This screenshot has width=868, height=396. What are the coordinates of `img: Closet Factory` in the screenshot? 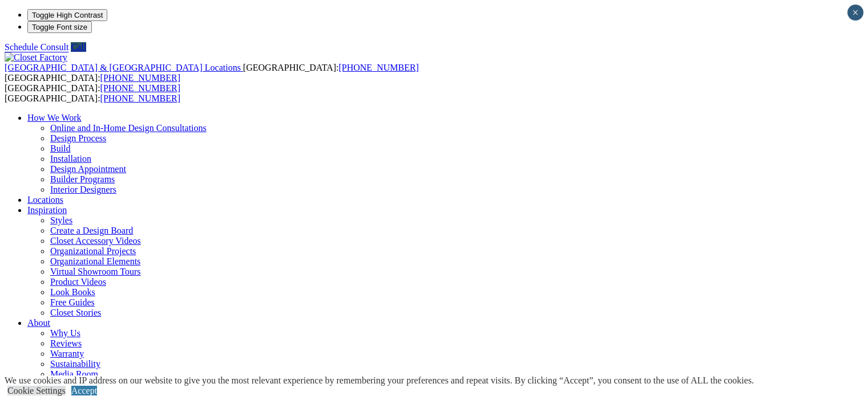 It's located at (36, 57).